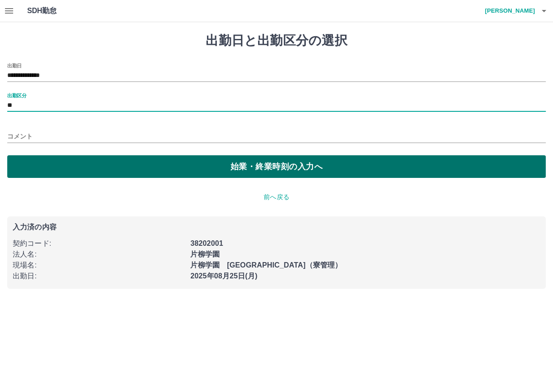 Image resolution: width=553 pixels, height=392 pixels. I want to click on p: 法人名 :, so click(98, 255).